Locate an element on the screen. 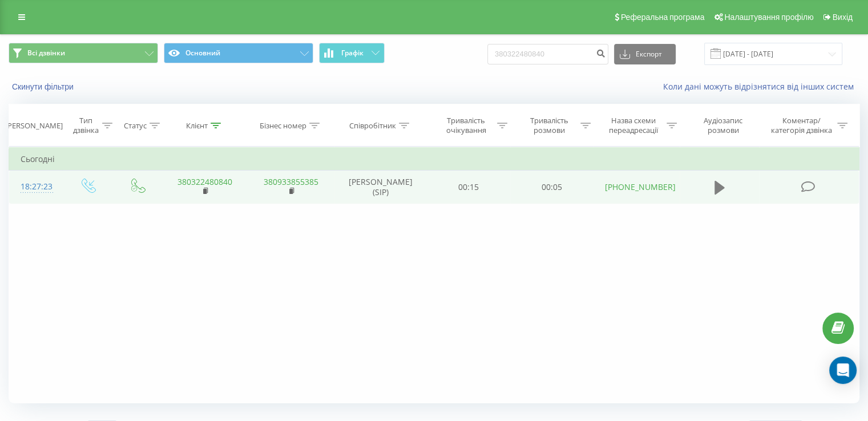 This screenshot has width=868, height=421. div: Тривалість розмови is located at coordinates (549, 126).